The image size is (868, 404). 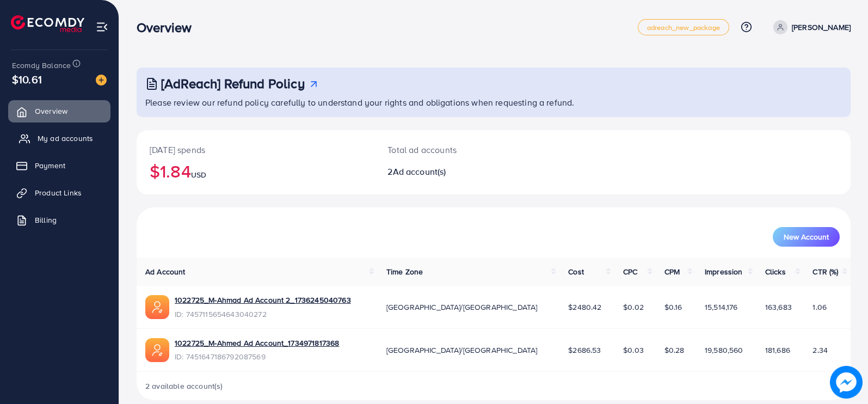 I want to click on span: New Account, so click(x=806, y=236).